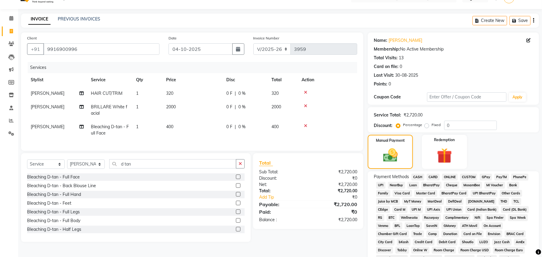 This screenshot has width=542, height=257. What do you see at coordinates (413, 201) in the screenshot?
I see `span: MyT Money` at bounding box center [413, 201].